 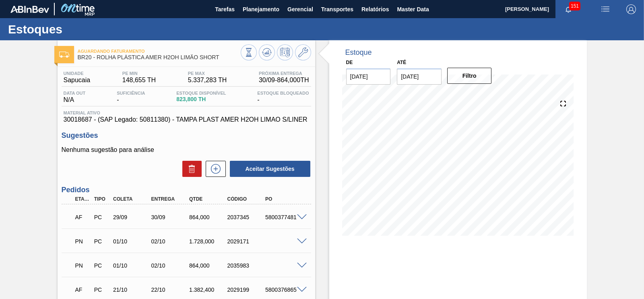 What do you see at coordinates (132, 289) in the screenshot?
I see `div: 21/10/2025` at bounding box center [132, 289].